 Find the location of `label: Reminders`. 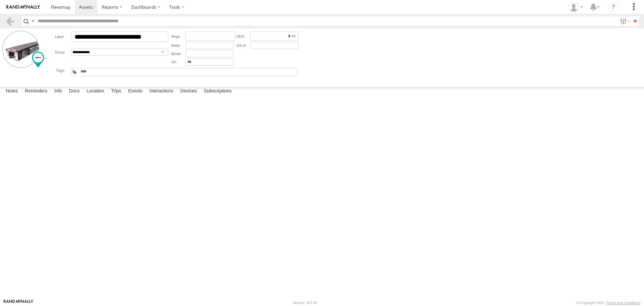

label: Reminders is located at coordinates (36, 91).